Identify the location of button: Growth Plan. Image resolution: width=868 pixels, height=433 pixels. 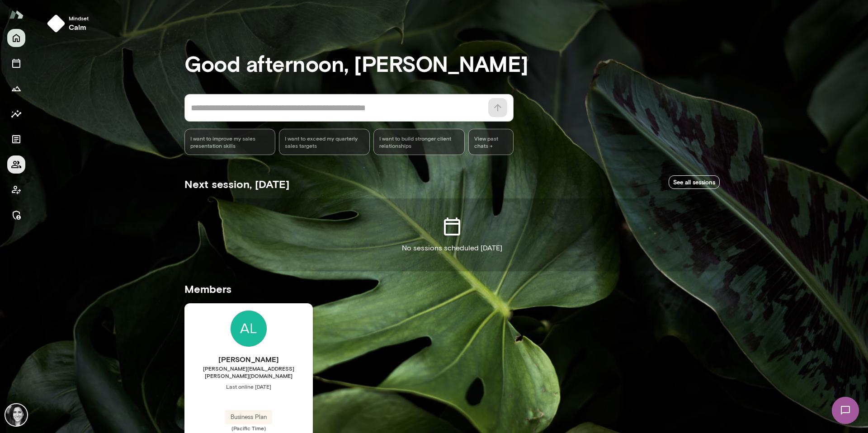
(16, 88).